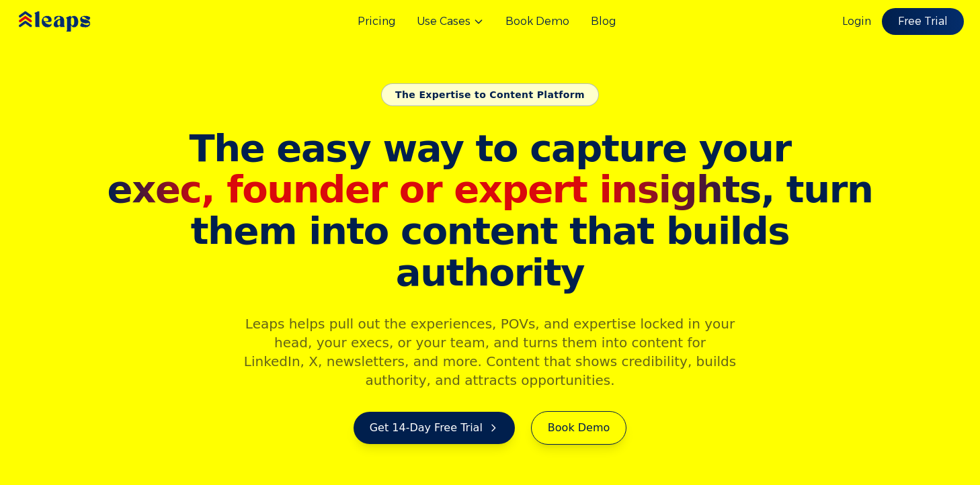 Image resolution: width=980 pixels, height=485 pixels. What do you see at coordinates (857, 21) in the screenshot?
I see `a: Login` at bounding box center [857, 21].